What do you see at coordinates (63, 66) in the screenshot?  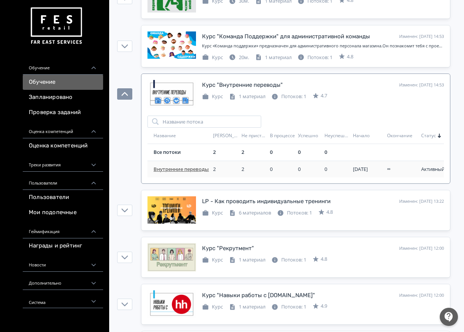 I see `div: Обучение` at bounding box center [63, 66].